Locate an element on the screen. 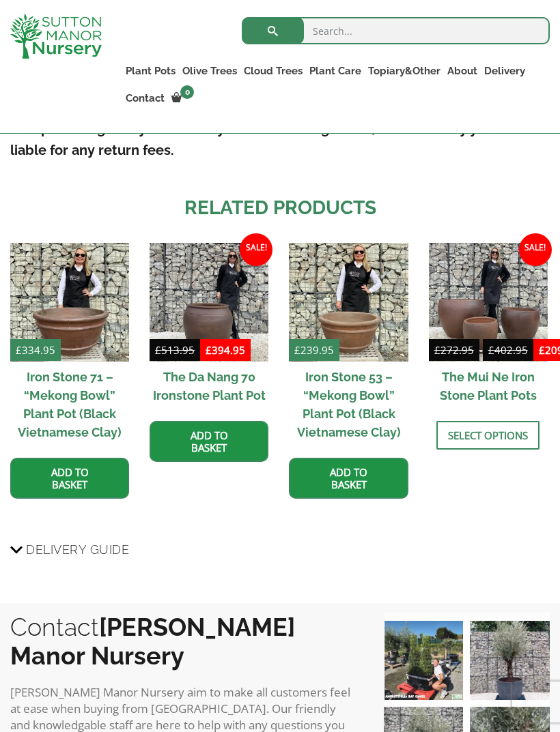 This screenshot has width=560, height=732. img: A beautiful multi-stem Spanish Olive tree potted in our luxurious fibre clay pots 😍😍 is located at coordinates (510, 661).